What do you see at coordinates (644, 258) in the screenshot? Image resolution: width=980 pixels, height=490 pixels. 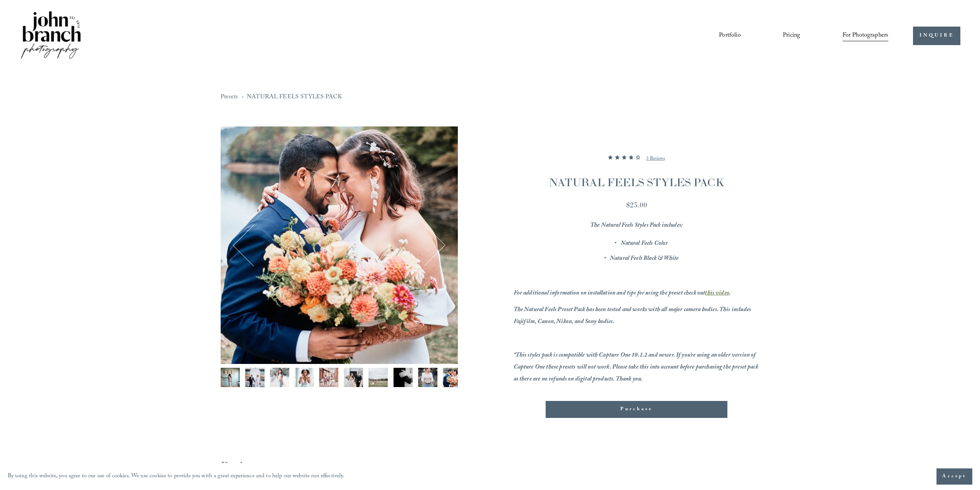 I see `em: Natural Feels Black & White` at bounding box center [644, 258].